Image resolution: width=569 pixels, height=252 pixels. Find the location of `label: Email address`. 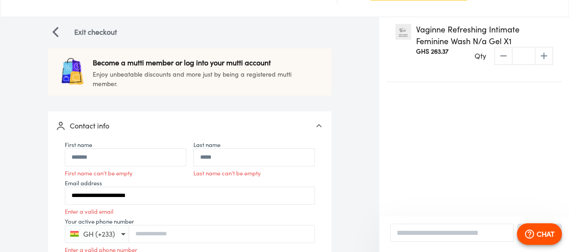

label: Email address is located at coordinates (83, 183).